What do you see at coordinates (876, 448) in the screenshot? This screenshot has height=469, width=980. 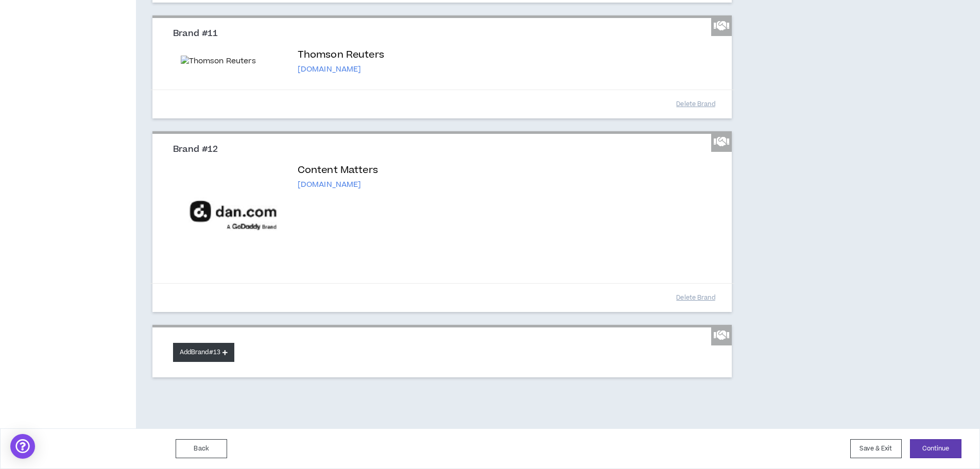 I see `button: Save & Exit` at bounding box center [876, 448].